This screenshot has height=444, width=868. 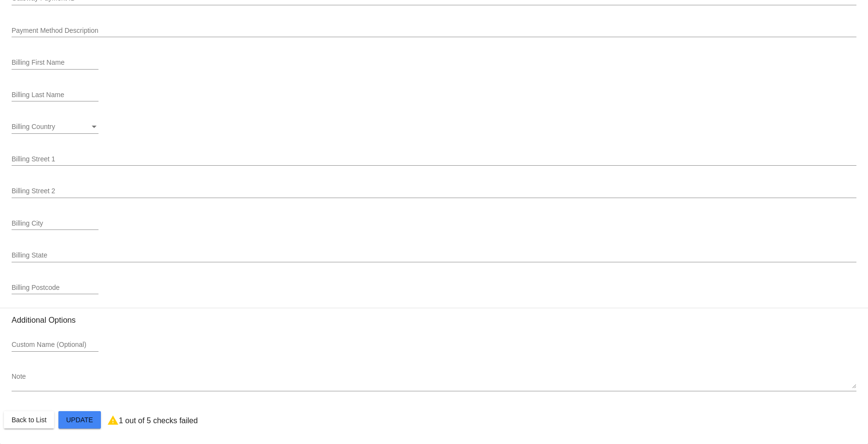 I want to click on input: Custom Name (Optional), so click(x=55, y=345).